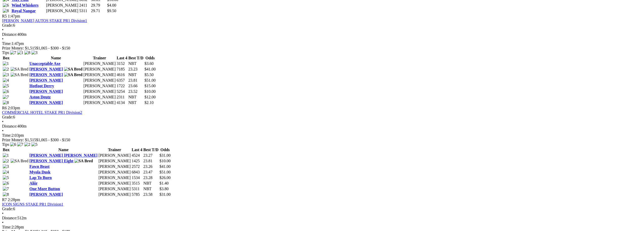 The image size is (644, 231). I want to click on td: 4134, so click(122, 102).